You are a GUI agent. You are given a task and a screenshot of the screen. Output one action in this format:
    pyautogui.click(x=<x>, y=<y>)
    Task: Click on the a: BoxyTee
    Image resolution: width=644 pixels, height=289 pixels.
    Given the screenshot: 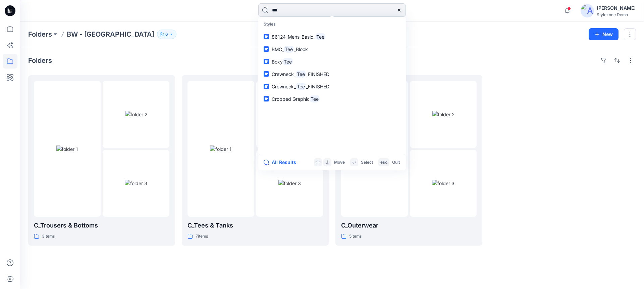 What is the action you would take?
    pyautogui.click(x=332, y=62)
    